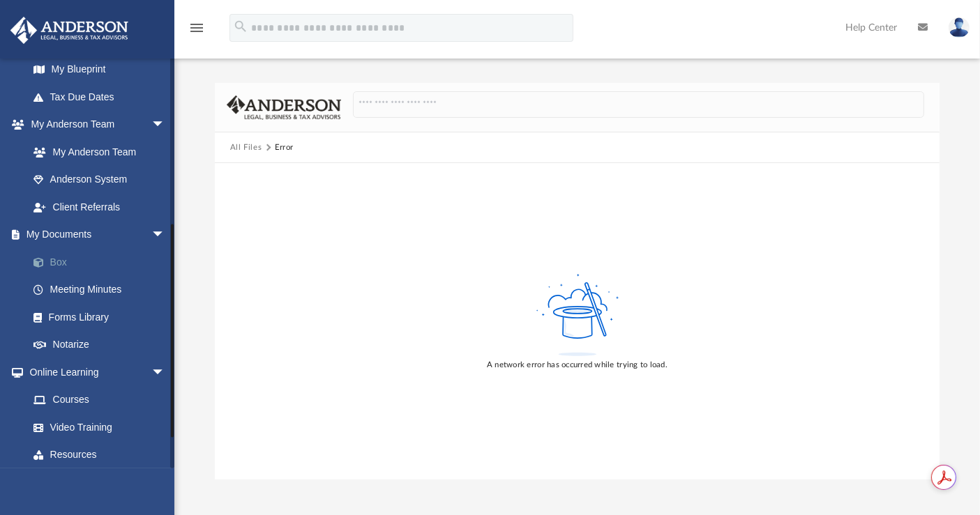 The image size is (980, 515). Describe the element at coordinates (69, 30) in the screenshot. I see `img: Anderson Advisors Platinum Portal` at that location.